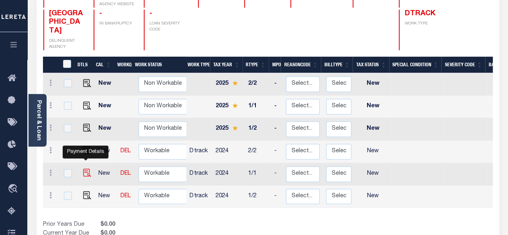  I want to click on th: &nbsp;&nbsp;&nbsp;&nbsp;&nbsp;&nbsp;&nbsp;&nbsp;&nbsp;&nbsp;, so click(51, 65).